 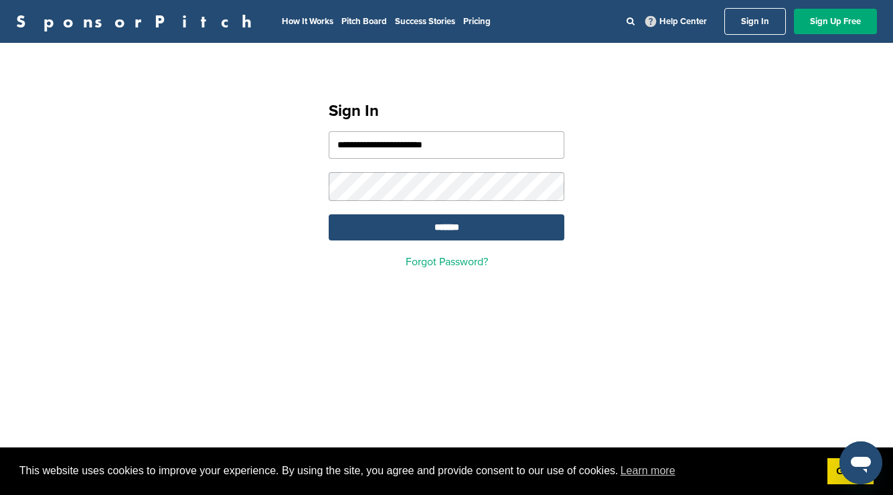 I want to click on a: SponsorPitch, so click(x=138, y=21).